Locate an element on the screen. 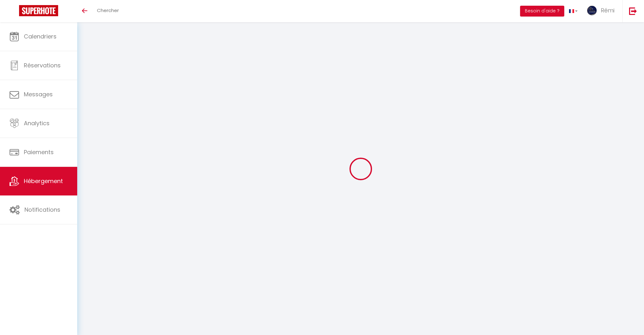 This screenshot has height=335, width=644. span: Notifications is located at coordinates (42, 210).